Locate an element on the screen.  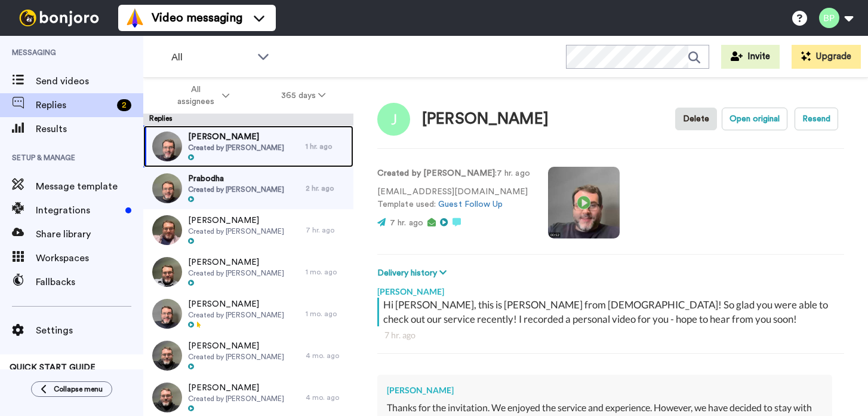
div: 2 is located at coordinates (124, 105).